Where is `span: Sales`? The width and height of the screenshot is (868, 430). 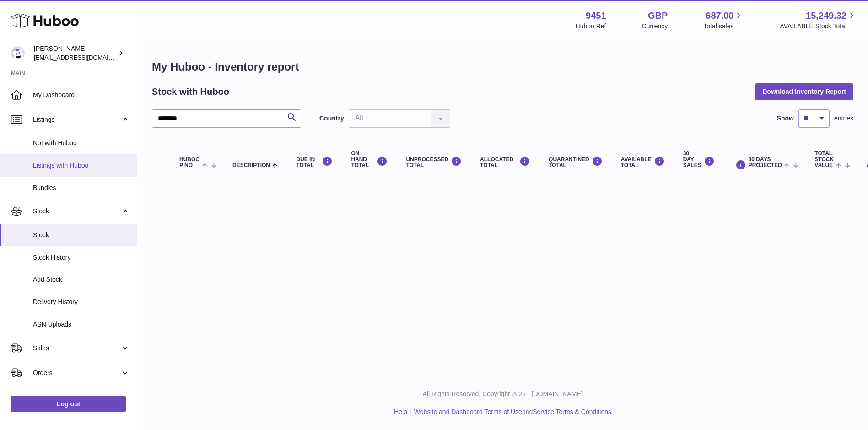 span: Sales is located at coordinates (76, 348).